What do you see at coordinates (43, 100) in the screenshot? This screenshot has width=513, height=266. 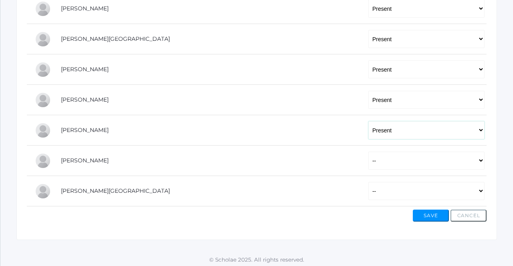 I see `div: Jade Johnson` at bounding box center [43, 100].